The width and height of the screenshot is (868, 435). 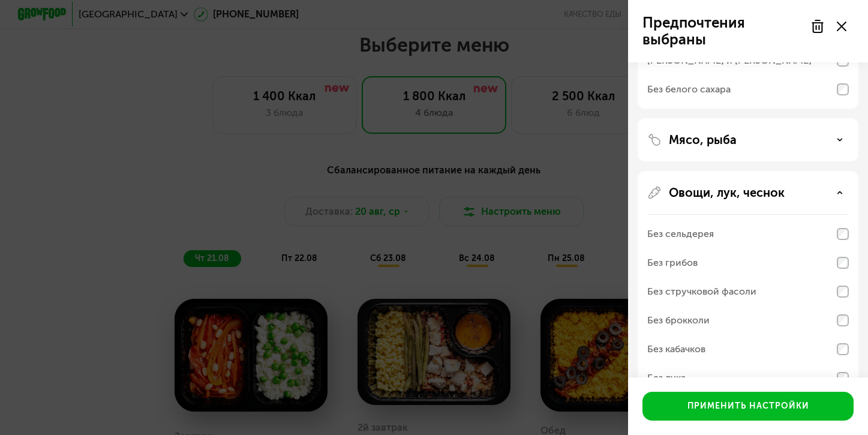 What do you see at coordinates (723, 31) in the screenshot?
I see `p: Предпочтения выбраны` at bounding box center [723, 31].